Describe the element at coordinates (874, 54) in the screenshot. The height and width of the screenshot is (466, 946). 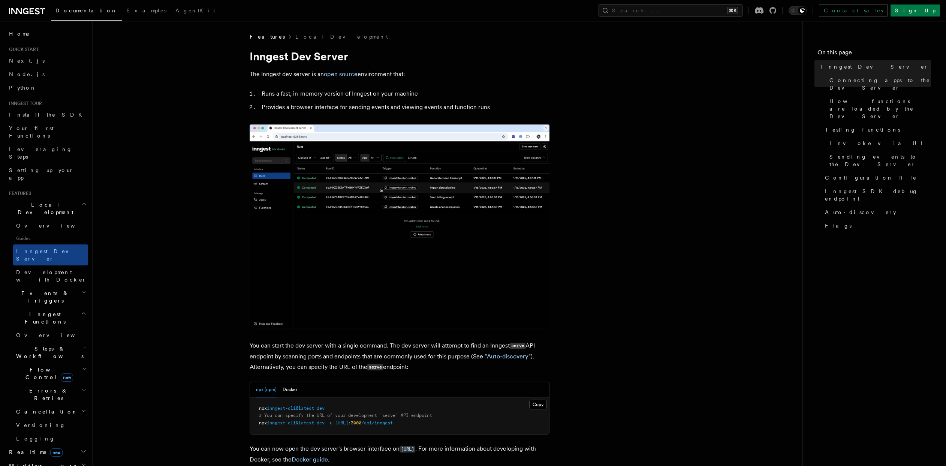
I see `h4: On this page` at that location.